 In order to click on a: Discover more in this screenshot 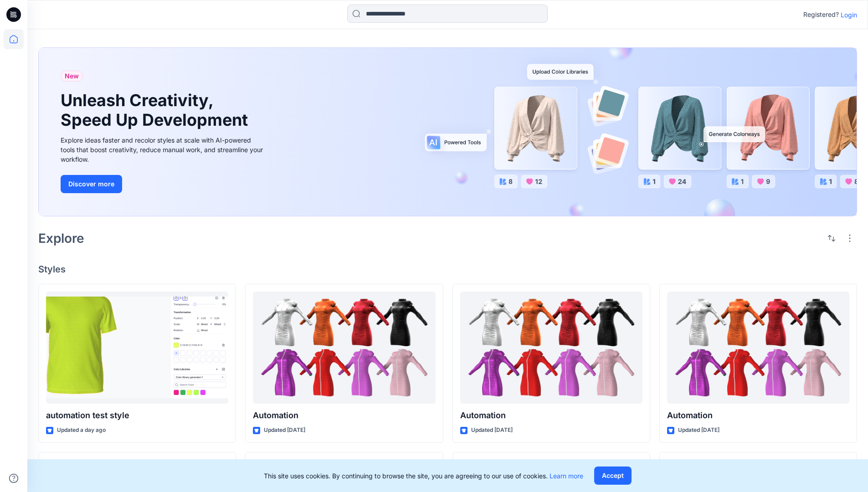, I will do `click(163, 184)`.